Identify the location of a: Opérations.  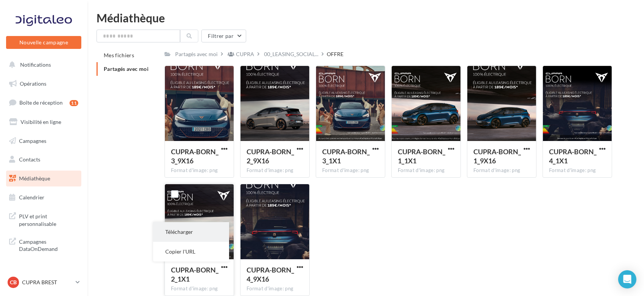
(44, 84).